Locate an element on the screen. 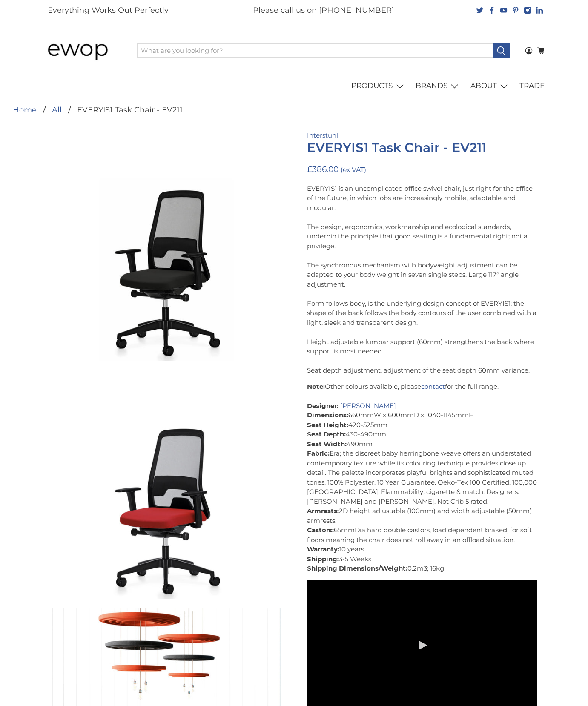 This screenshot has height=706, width=588. li: EVERYIS1 Task Chair - EV211 is located at coordinates (122, 110).